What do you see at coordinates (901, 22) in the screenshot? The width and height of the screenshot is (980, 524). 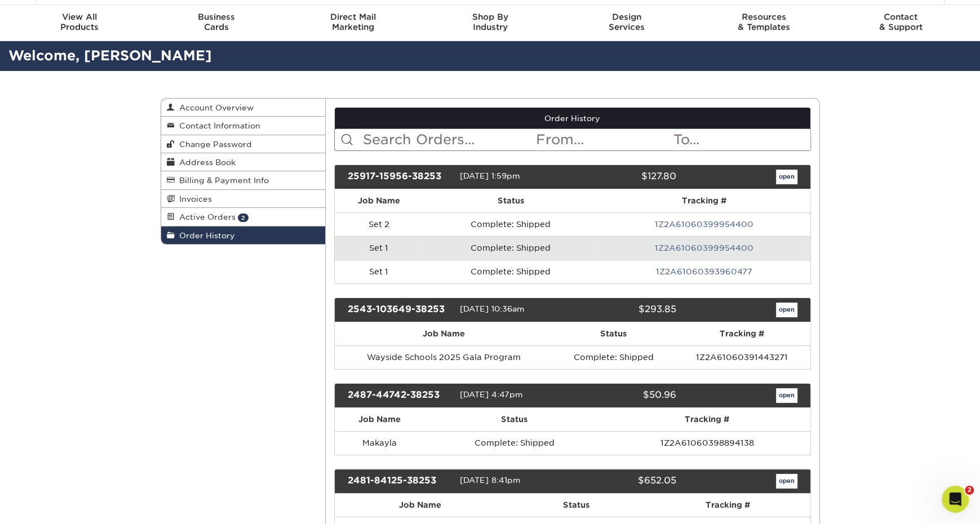 I see `div: & Support` at bounding box center [901, 22].